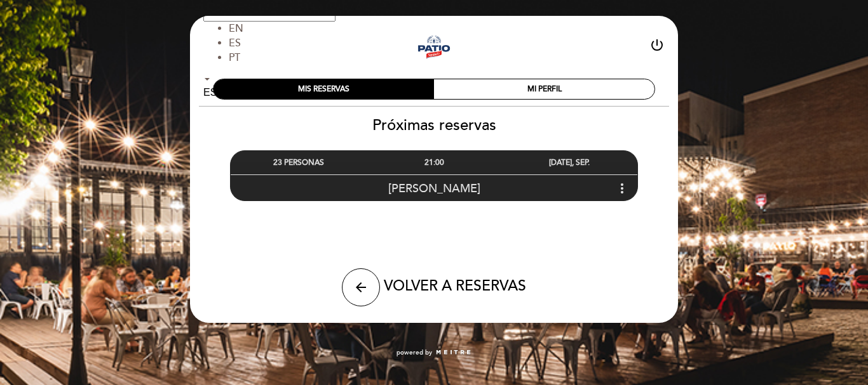 This screenshot has height=385, width=868. What do you see at coordinates (453, 353) in the screenshot?
I see `img: MEITRE` at bounding box center [453, 353].